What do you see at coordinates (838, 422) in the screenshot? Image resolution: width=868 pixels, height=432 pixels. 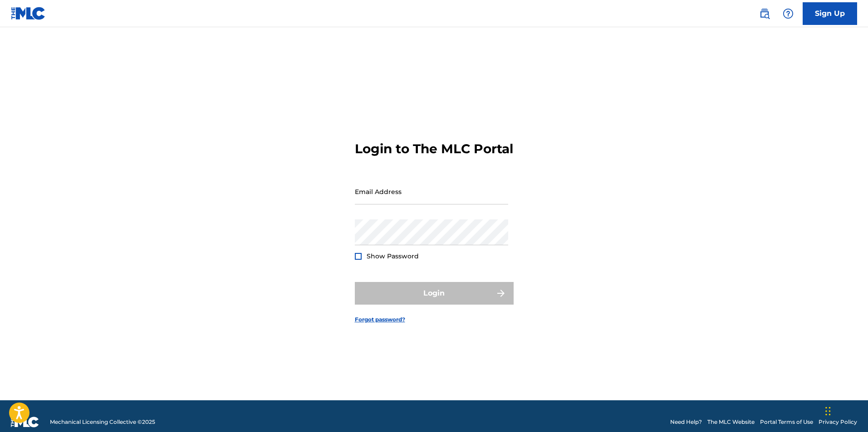 I see `a: Privacy Policy` at bounding box center [838, 422].